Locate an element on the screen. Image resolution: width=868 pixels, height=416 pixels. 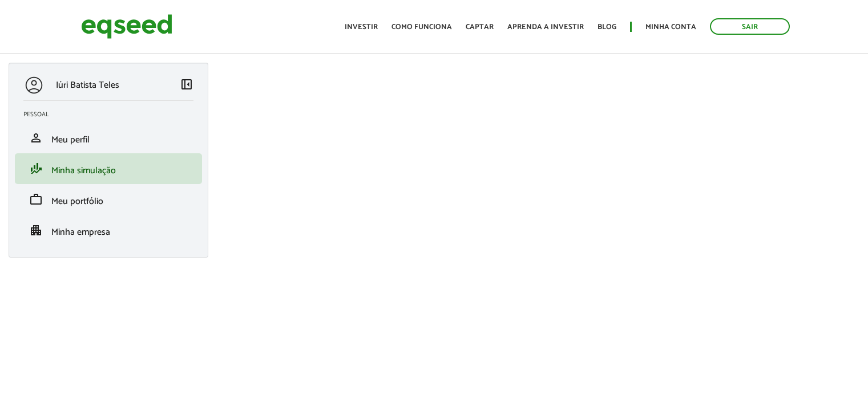
span: finance_mode is located at coordinates (36, 168).